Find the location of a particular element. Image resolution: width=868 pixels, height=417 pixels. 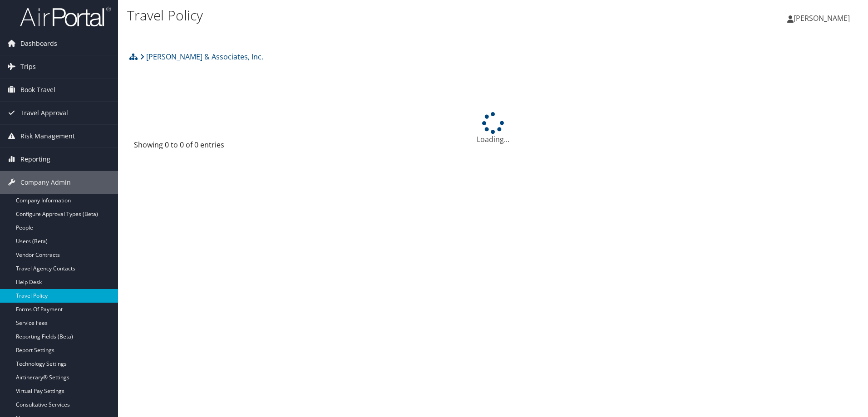

span: Book Travel is located at coordinates (38, 90).